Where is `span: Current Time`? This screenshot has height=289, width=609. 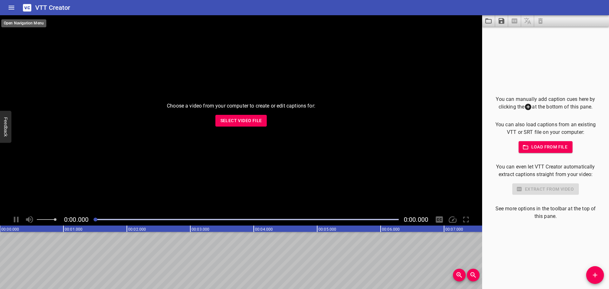 span: Current Time is located at coordinates (76, 219).